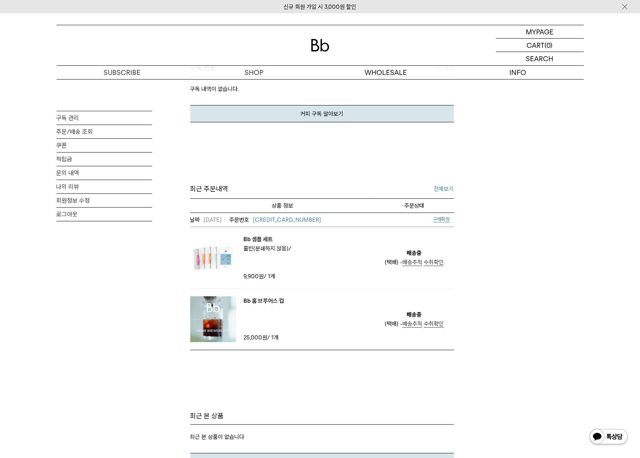 The image size is (640, 458). Describe the element at coordinates (104, 145) in the screenshot. I see `a: 쿠폰` at that location.